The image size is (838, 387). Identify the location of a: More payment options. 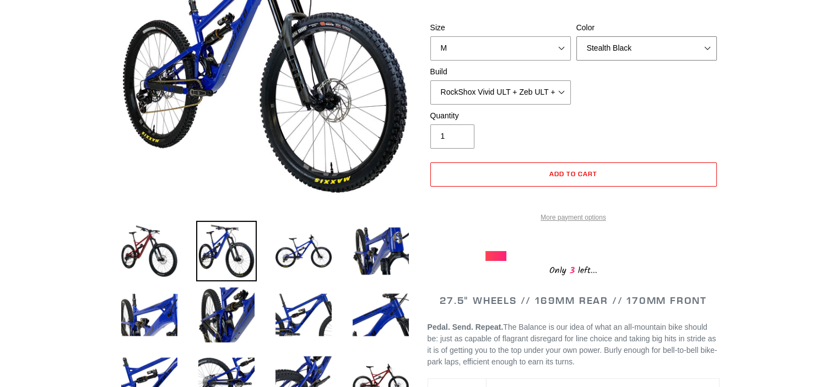
(574, 218).